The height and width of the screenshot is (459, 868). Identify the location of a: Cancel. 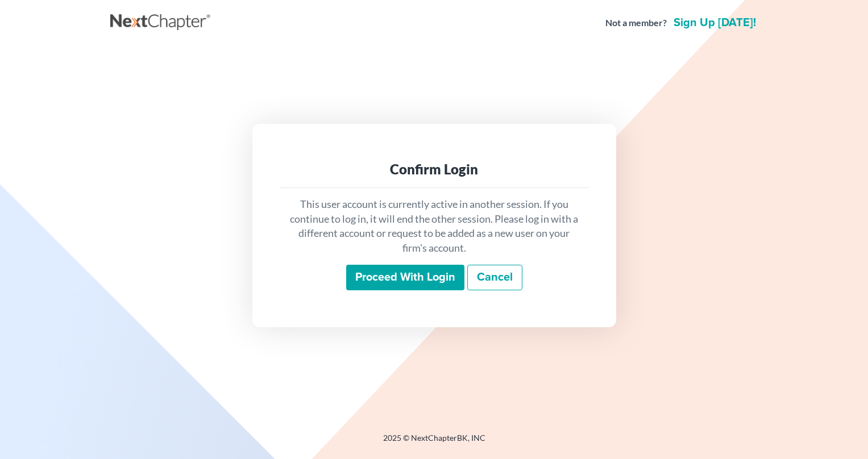
(495, 278).